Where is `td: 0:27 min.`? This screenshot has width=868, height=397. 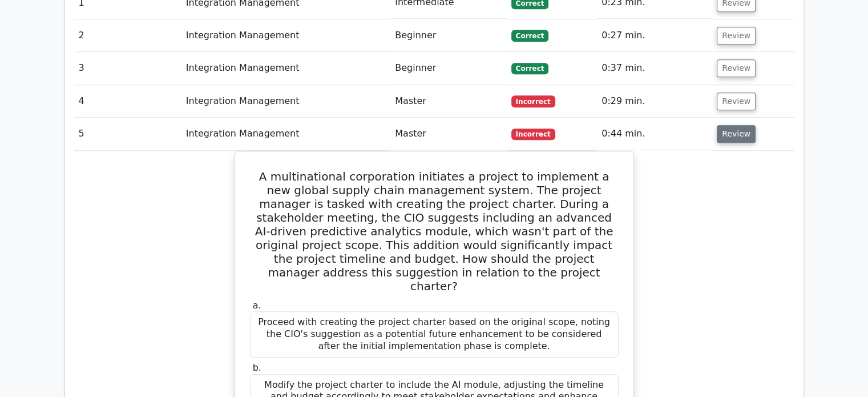 td: 0:27 min. is located at coordinates (655, 36).